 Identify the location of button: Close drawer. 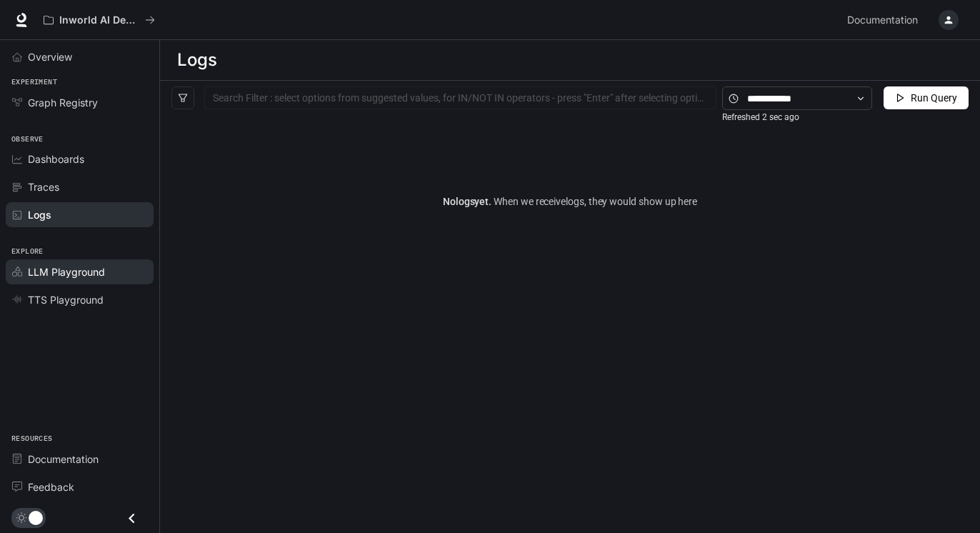
(132, 519).